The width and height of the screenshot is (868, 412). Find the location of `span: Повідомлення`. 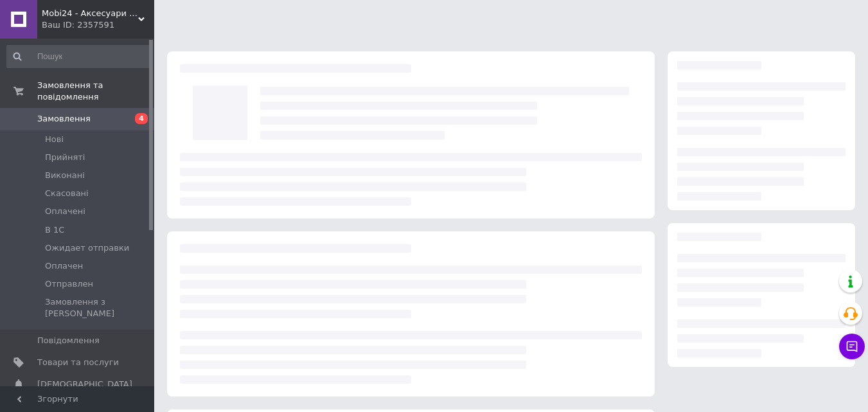

span: Повідомлення is located at coordinates (68, 340).